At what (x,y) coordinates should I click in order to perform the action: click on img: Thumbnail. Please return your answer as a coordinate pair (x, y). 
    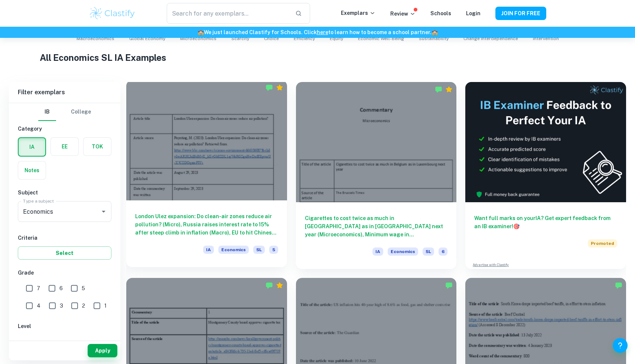
    Looking at the image, I should click on (545, 142).